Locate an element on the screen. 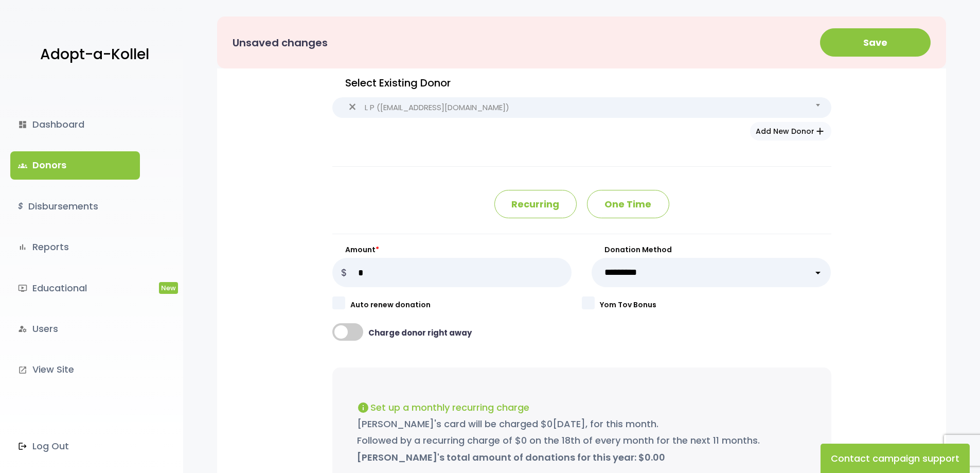  span: Remove all items is located at coordinates (352, 108).